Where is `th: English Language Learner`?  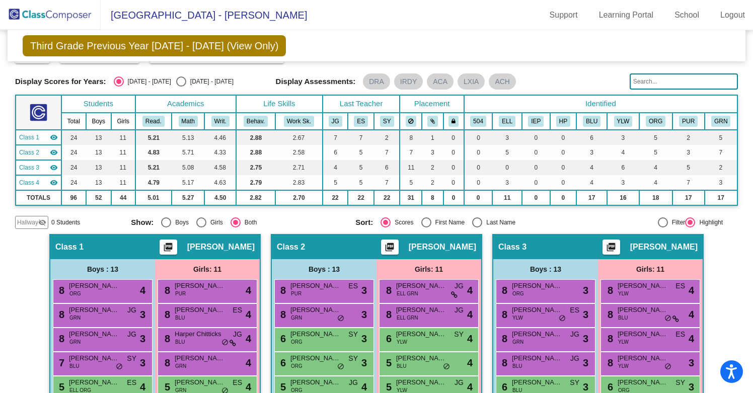
th: English Language Learner is located at coordinates (507, 121).